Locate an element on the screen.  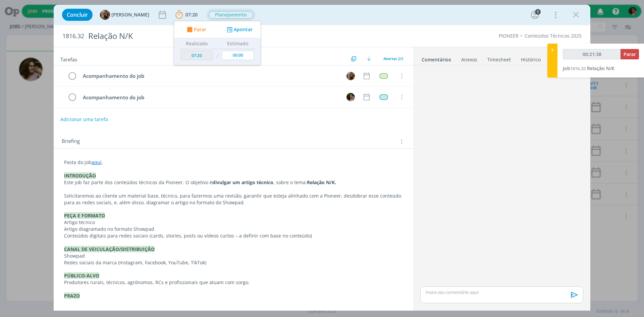
div: Relação N/K is located at coordinates (224, 36).